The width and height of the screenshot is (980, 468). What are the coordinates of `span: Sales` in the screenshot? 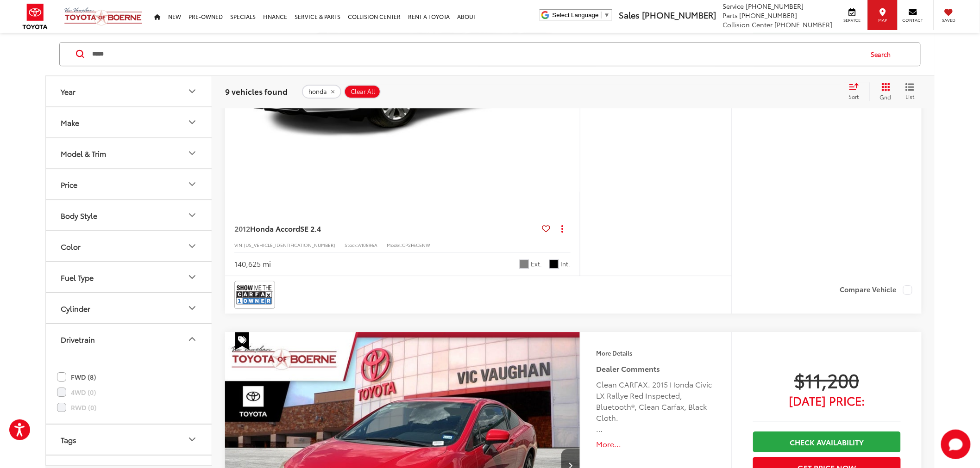 It's located at (629, 15).